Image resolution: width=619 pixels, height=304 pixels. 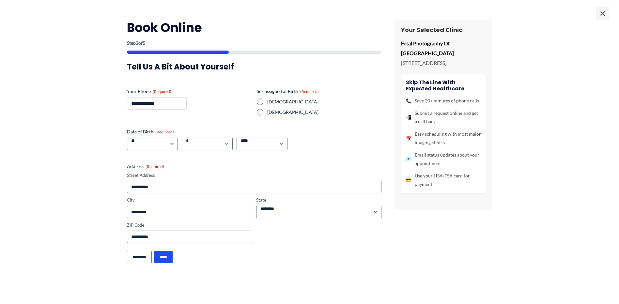 What do you see at coordinates (444, 101) in the screenshot?
I see `li: Save 20+ minutes of phone calls` at bounding box center [444, 101].